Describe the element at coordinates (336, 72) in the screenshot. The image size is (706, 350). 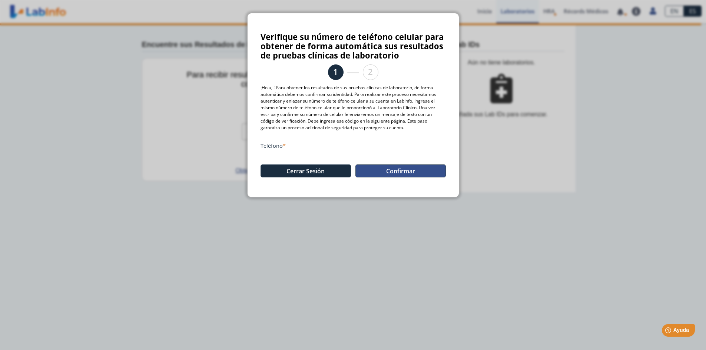
I see `li: 1` at that location.